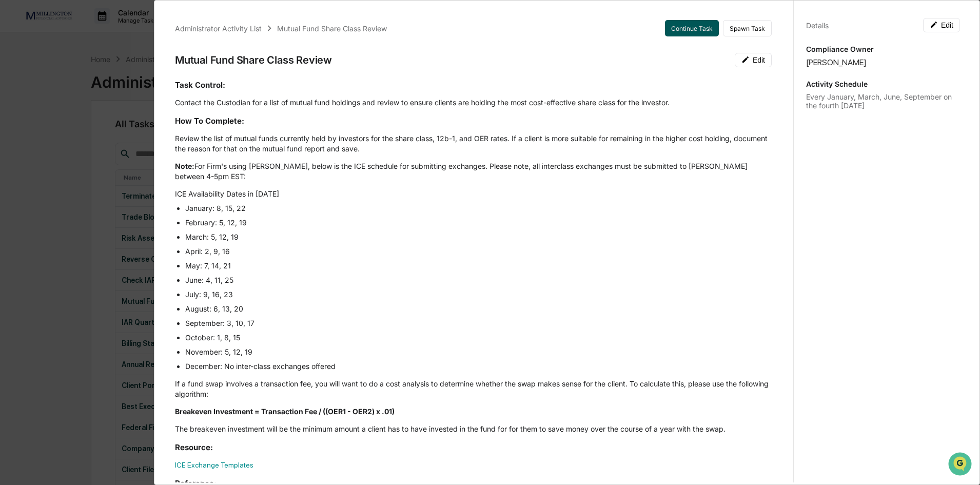 The width and height of the screenshot is (980, 485). What do you see at coordinates (478, 209) in the screenshot?
I see `li: January: 8, 15, 22` at bounding box center [478, 209].